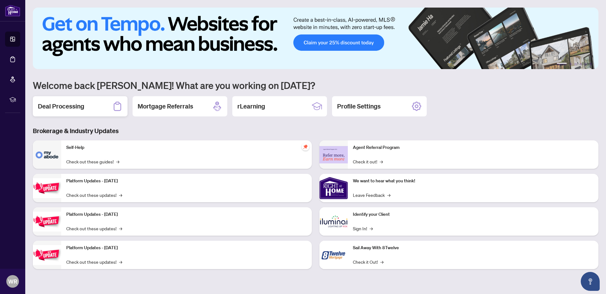  What do you see at coordinates (576, 64) in the screenshot?
I see `button: 3` at bounding box center [576, 64].